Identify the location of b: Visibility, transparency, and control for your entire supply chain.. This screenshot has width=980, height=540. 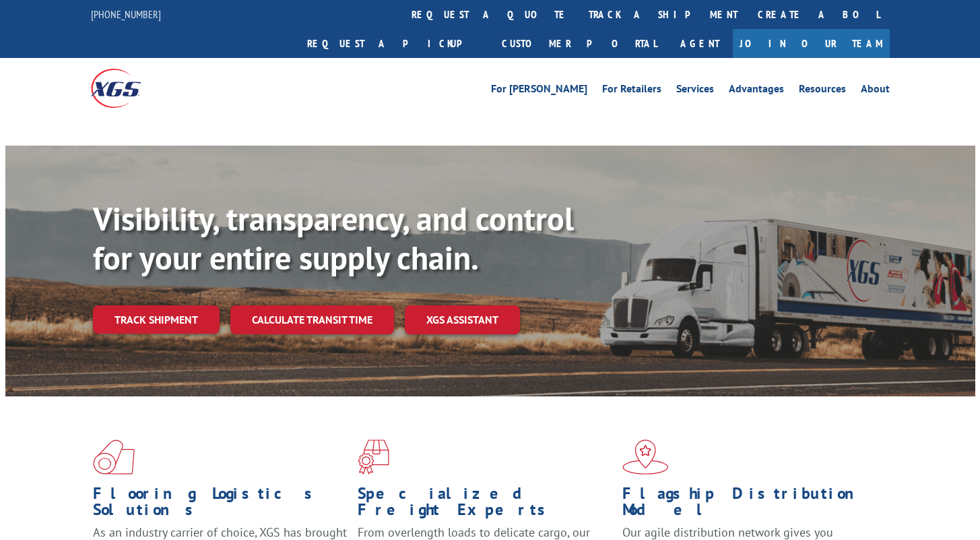
(334, 238).